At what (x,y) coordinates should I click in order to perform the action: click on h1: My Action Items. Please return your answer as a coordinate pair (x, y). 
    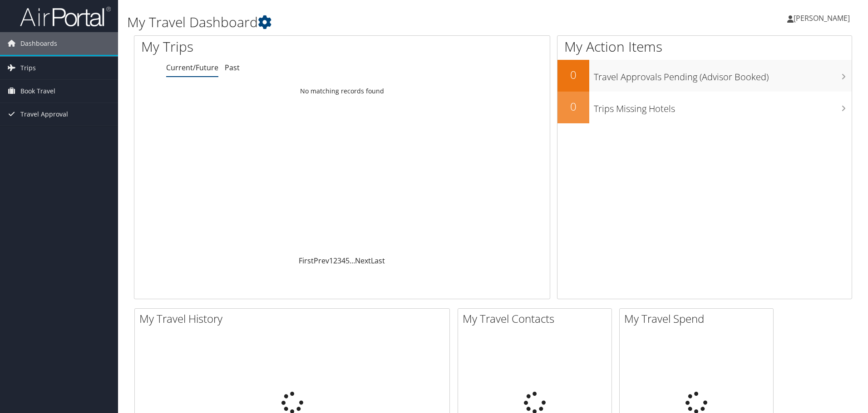
    Looking at the image, I should click on (704, 47).